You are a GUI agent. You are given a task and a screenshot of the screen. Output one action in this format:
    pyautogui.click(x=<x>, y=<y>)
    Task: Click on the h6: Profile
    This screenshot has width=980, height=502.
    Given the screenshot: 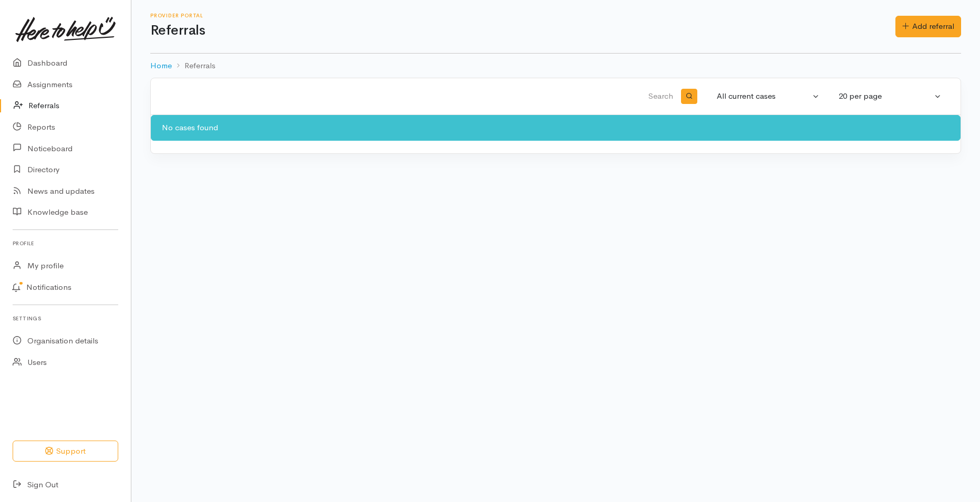 What is the action you would take?
    pyautogui.click(x=65, y=243)
    